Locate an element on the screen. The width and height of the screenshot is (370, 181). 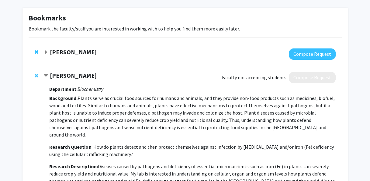
button: Compose Request to Antje Heese is located at coordinates (312, 77).